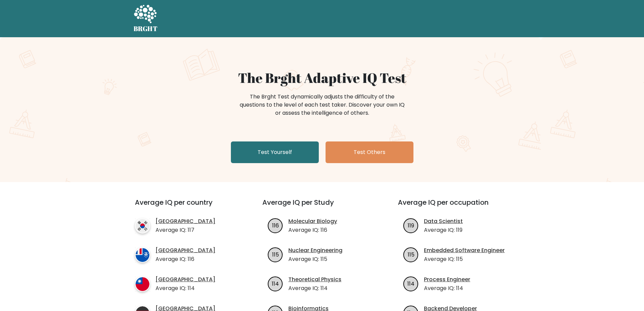 This screenshot has width=644, height=311. I want to click on h5: BRGHT, so click(146, 29).